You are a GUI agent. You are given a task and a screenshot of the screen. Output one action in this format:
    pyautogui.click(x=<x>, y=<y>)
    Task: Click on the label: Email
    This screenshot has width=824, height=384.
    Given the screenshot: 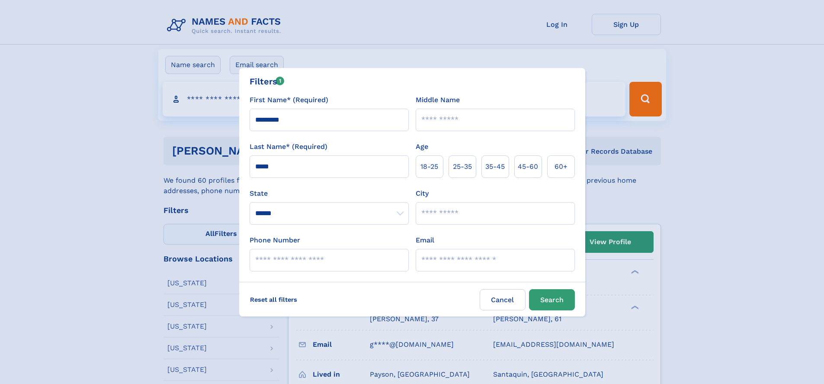 What is the action you would take?
    pyautogui.click(x=425, y=240)
    